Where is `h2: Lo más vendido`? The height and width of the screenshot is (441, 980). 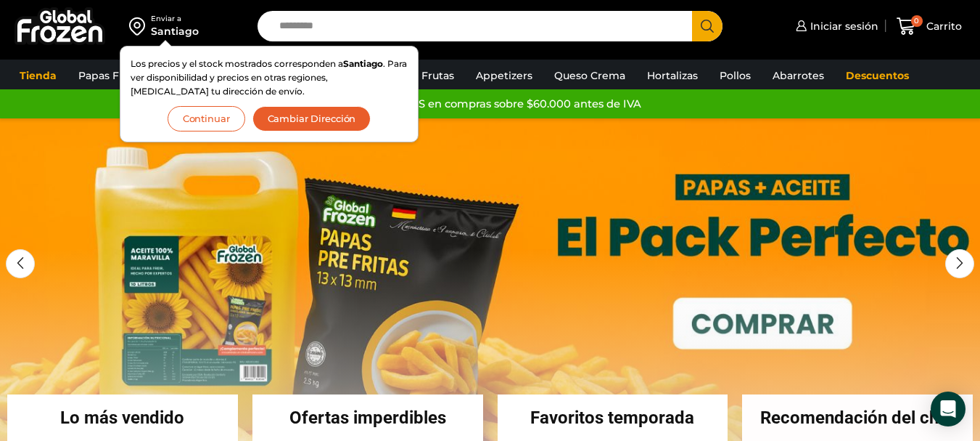
h2: Lo más vendido is located at coordinates (123, 418).